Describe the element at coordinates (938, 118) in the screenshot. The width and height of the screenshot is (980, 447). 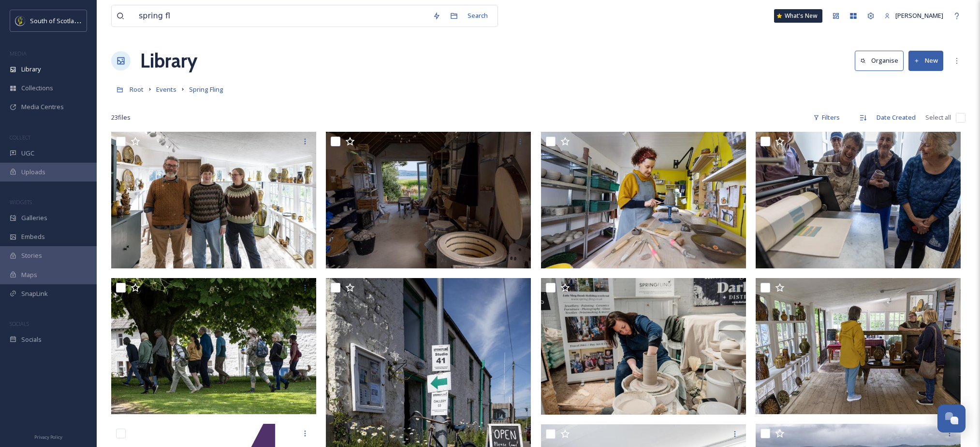
I see `span: Select all` at that location.